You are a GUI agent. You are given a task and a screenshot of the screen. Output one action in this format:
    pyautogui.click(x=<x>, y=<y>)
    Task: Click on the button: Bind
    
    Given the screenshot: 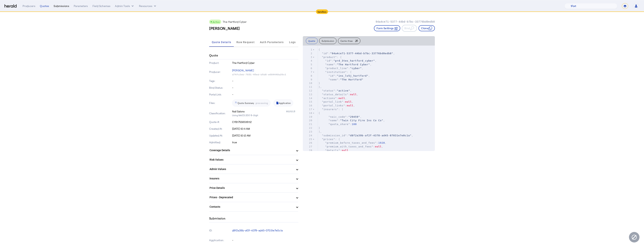 What is the action you would take?
    pyautogui.click(x=409, y=28)
    